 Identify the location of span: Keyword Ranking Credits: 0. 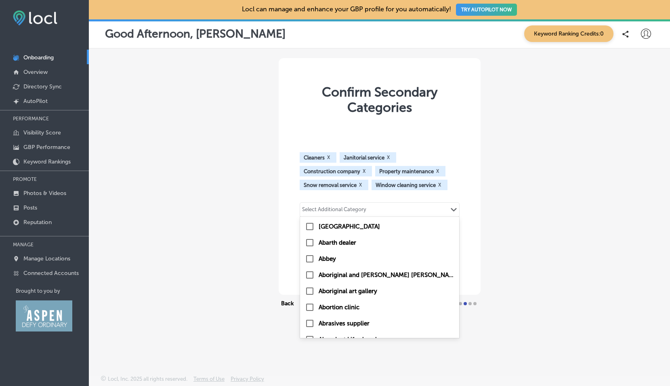
(569, 34).